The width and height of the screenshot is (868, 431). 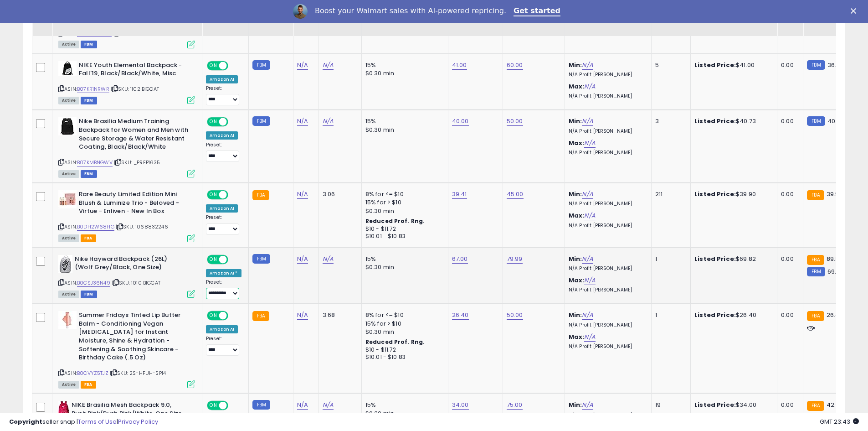 What do you see at coordinates (403, 350) in the screenshot?
I see `div: $10 - $11.72` at bounding box center [403, 350].